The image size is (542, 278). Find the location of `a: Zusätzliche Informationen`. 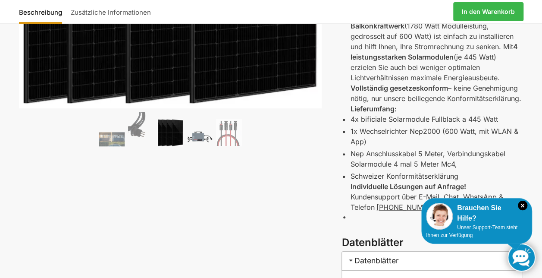

a: Zusätzliche Informationen is located at coordinates (111, 12).